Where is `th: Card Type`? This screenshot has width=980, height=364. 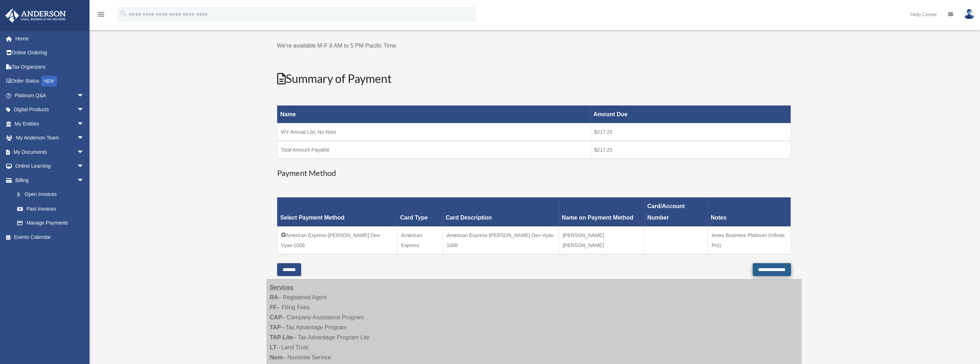
th: Card Type is located at coordinates (419, 211).